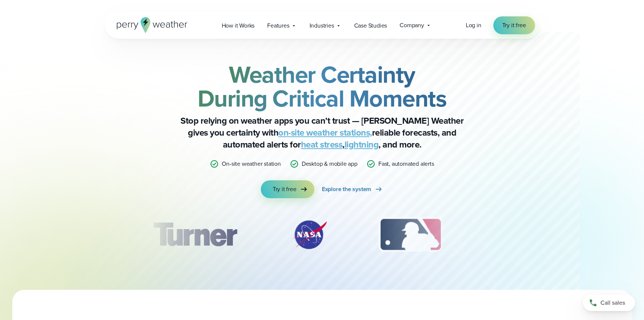  What do you see at coordinates (362, 144) in the screenshot?
I see `a: lightning` at bounding box center [362, 144].